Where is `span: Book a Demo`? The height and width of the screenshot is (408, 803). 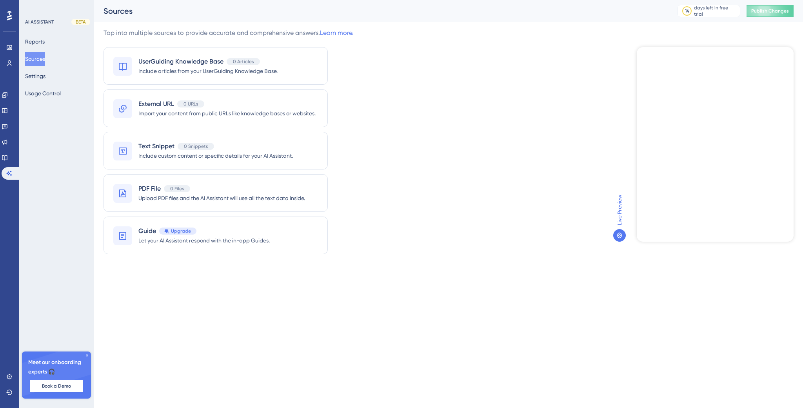 span: Book a Demo is located at coordinates (56, 386).